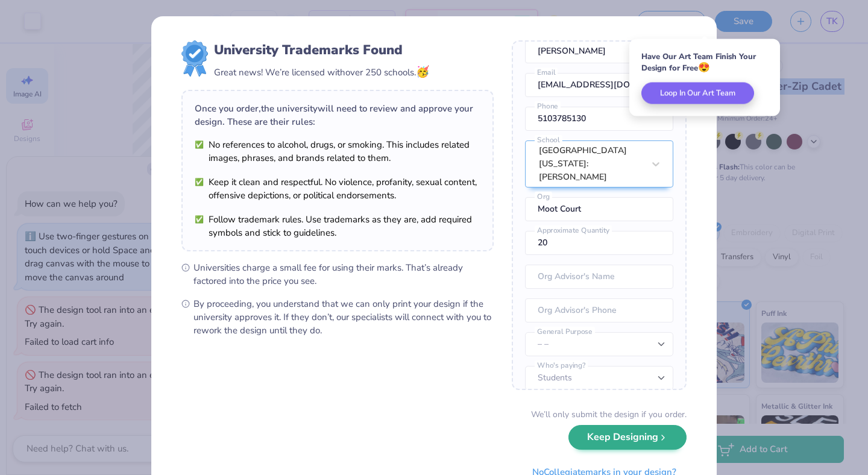 Image resolution: width=868 pixels, height=475 pixels. I want to click on button: Keep Designing, so click(627, 437).